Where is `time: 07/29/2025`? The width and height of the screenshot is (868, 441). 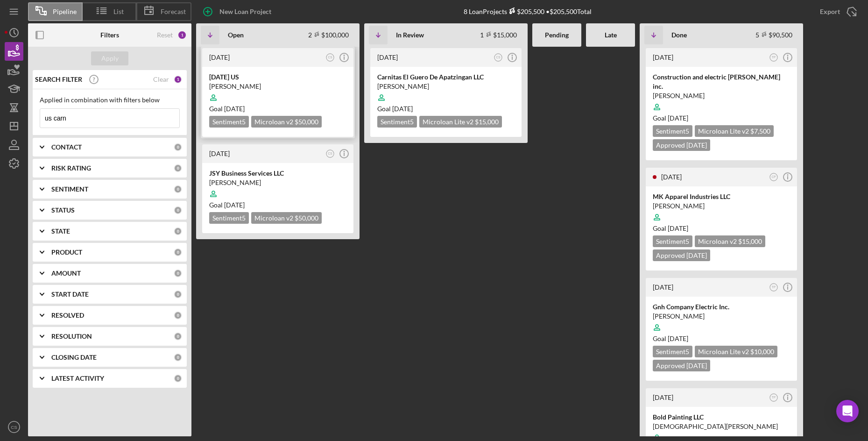
time: 07/29/2025 is located at coordinates (678, 118).